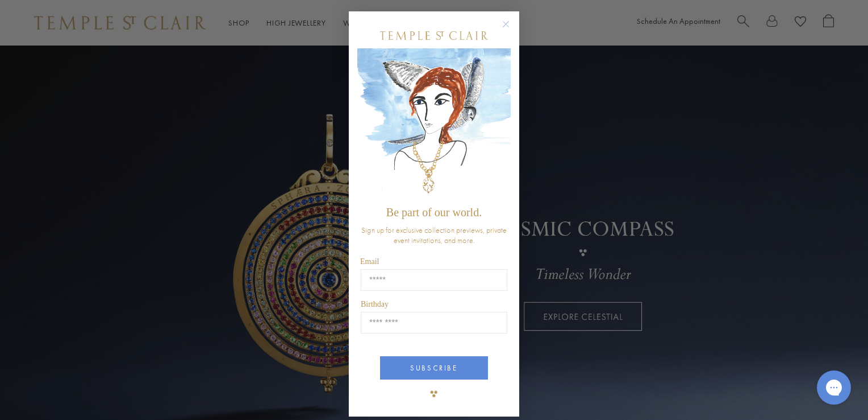  Describe the element at coordinates (511, 29) in the screenshot. I see `button: Close dialog` at that location.